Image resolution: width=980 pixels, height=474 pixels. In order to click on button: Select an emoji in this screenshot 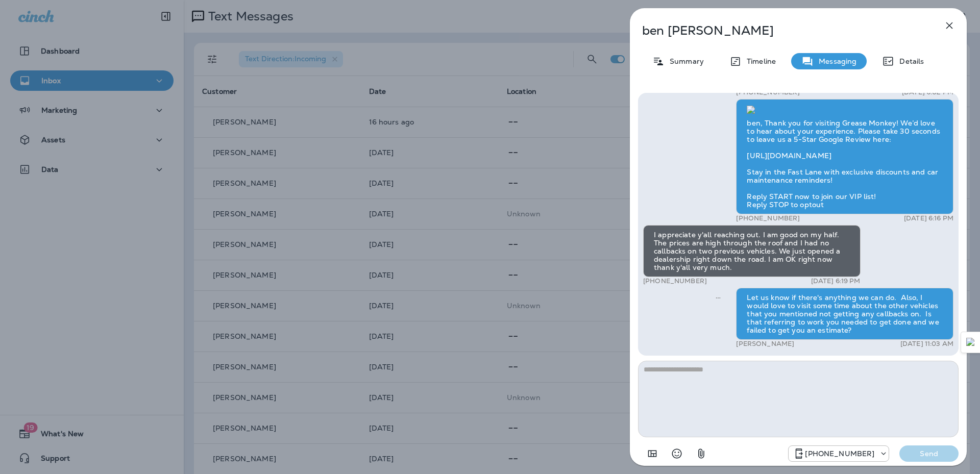, I will do `click(677, 454)`.